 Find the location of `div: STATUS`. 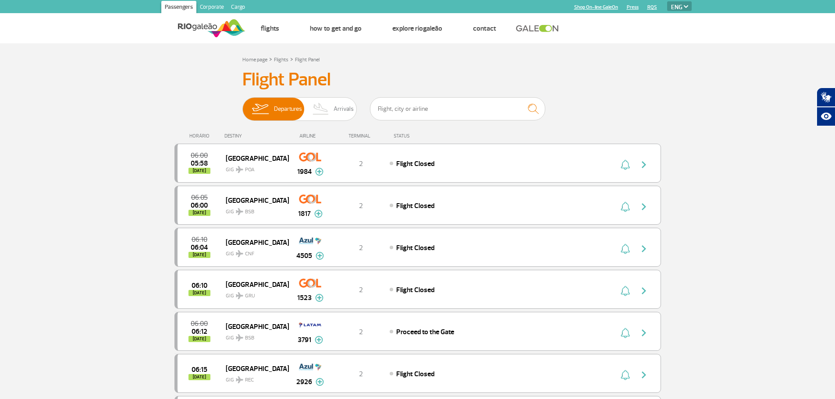

div: STATUS is located at coordinates (425, 136).